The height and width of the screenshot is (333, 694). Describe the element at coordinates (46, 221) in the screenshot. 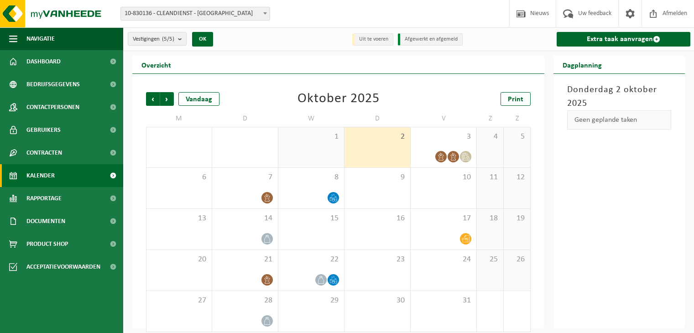

I see `span: Documenten` at that location.